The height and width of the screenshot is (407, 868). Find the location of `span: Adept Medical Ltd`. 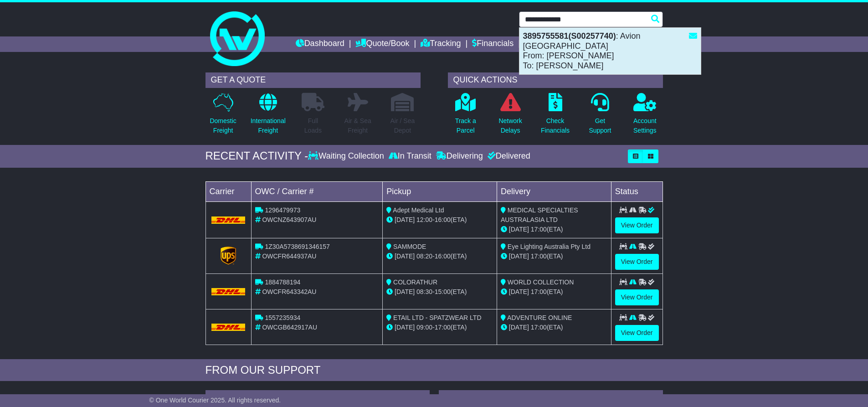

span: Adept Medical Ltd is located at coordinates (418, 210).